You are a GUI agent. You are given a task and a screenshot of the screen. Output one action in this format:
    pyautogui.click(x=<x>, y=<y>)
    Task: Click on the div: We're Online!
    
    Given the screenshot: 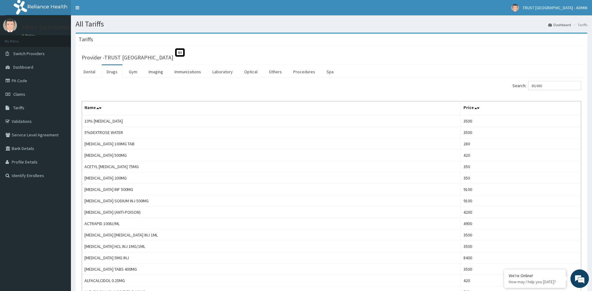 What is the action you would take?
    pyautogui.click(x=535, y=276)
    